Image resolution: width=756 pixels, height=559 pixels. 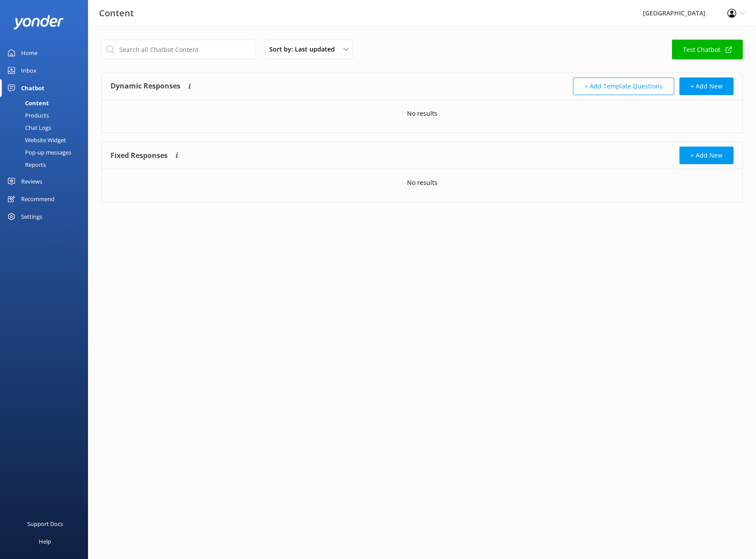 I want to click on a: Products, so click(x=46, y=115).